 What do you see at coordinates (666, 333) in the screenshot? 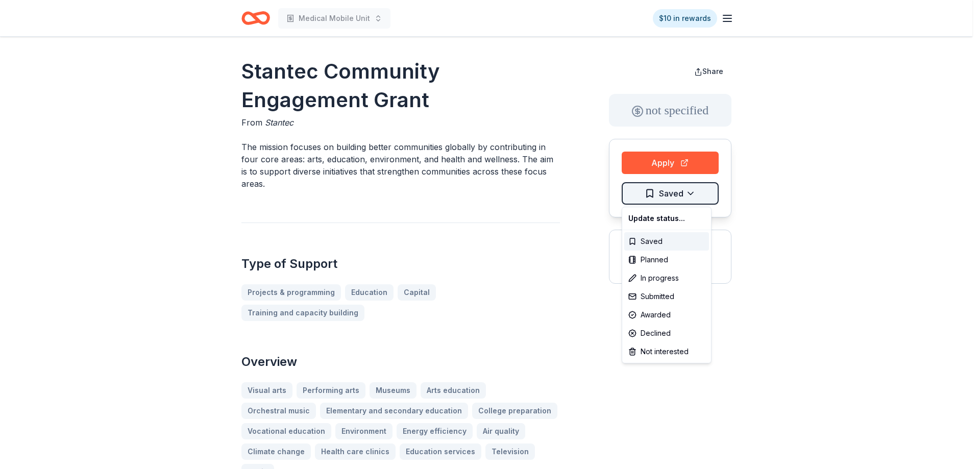
I see `div: Declined` at bounding box center [666, 333].